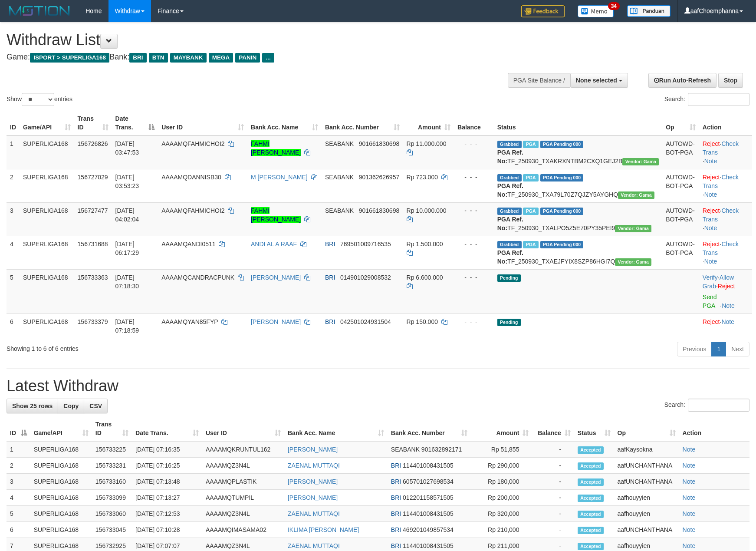 The height and width of the screenshot is (551, 756). What do you see at coordinates (429, 123) in the screenshot?
I see `th: Amount: activate to sort column ascending` at bounding box center [429, 123].